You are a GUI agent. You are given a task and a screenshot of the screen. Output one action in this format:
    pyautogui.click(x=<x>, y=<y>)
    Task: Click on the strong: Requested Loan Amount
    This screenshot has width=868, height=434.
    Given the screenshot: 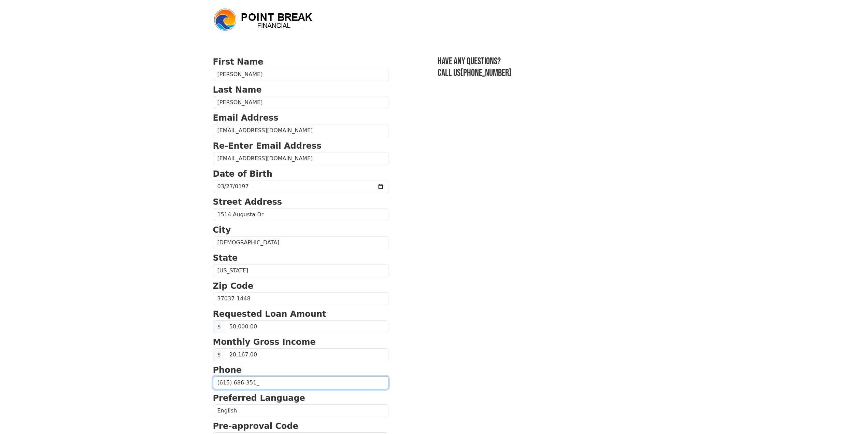 What is the action you would take?
    pyautogui.click(x=269, y=314)
    